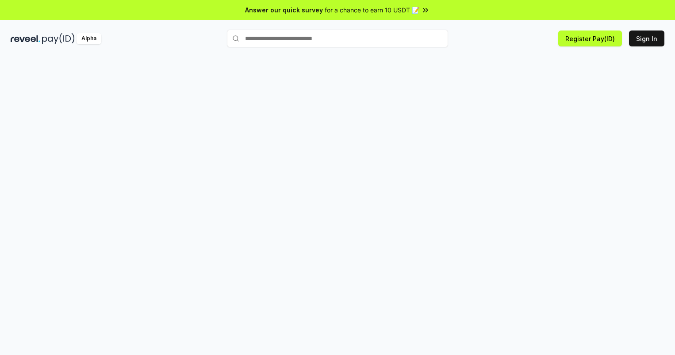 This screenshot has height=355, width=675. Describe the element at coordinates (284, 10) in the screenshot. I see `span: Answer our quick survey` at that location.